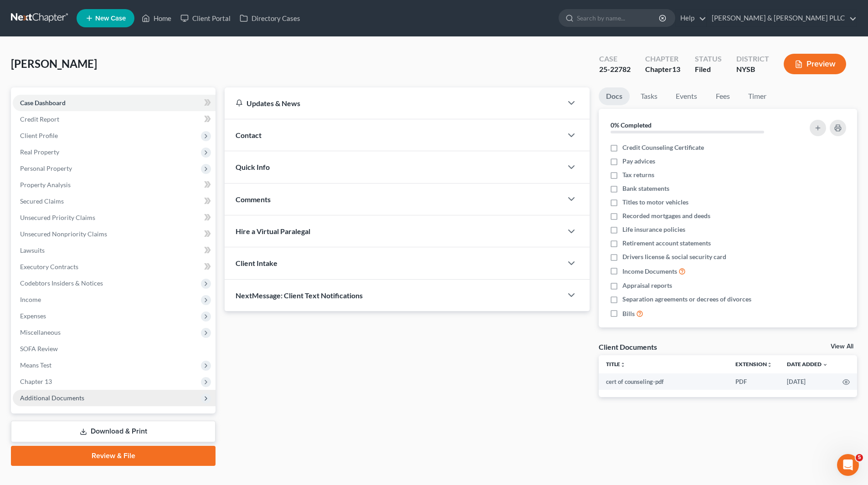 The width and height of the screenshot is (868, 485). Describe the element at coordinates (687, 299) in the screenshot. I see `span: Separation agreements or decrees of divorces` at that location.